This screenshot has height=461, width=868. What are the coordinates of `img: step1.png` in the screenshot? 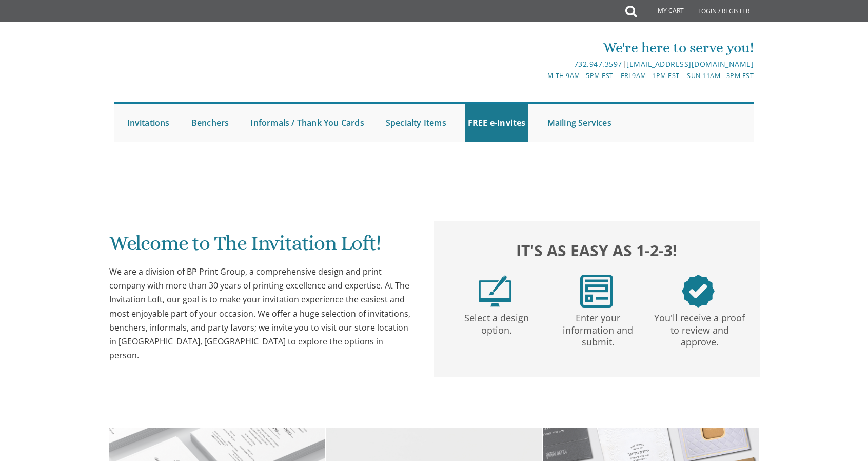 It's located at (495, 291).